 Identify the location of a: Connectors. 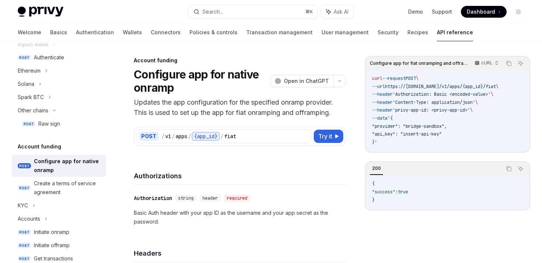
(166, 32).